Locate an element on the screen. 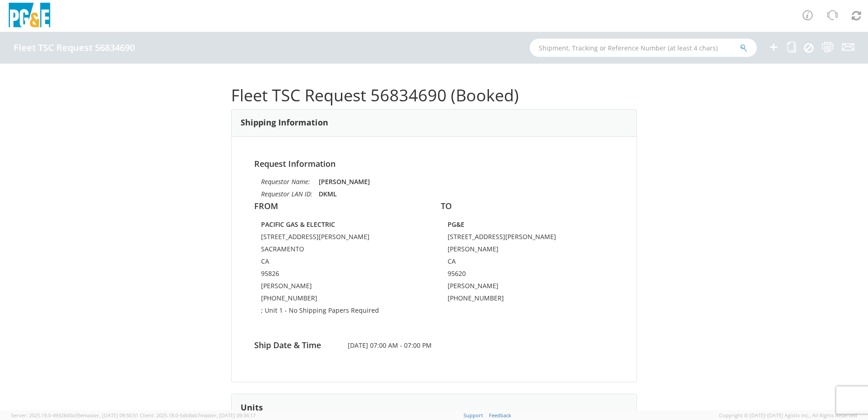 Image resolution: width=868 pixels, height=420 pixels. i: Requestor Name: is located at coordinates (286, 181).